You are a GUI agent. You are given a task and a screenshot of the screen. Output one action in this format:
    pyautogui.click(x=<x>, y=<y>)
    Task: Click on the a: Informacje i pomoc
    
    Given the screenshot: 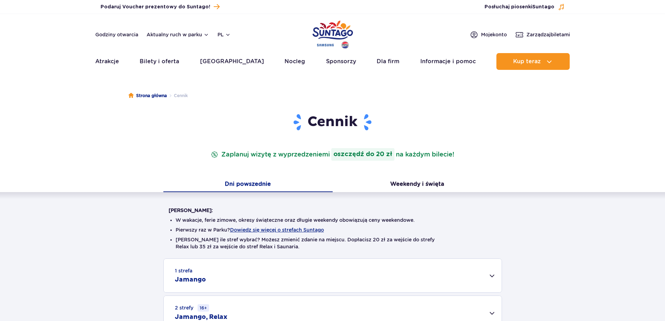 What is the action you would take?
    pyautogui.click(x=448, y=61)
    